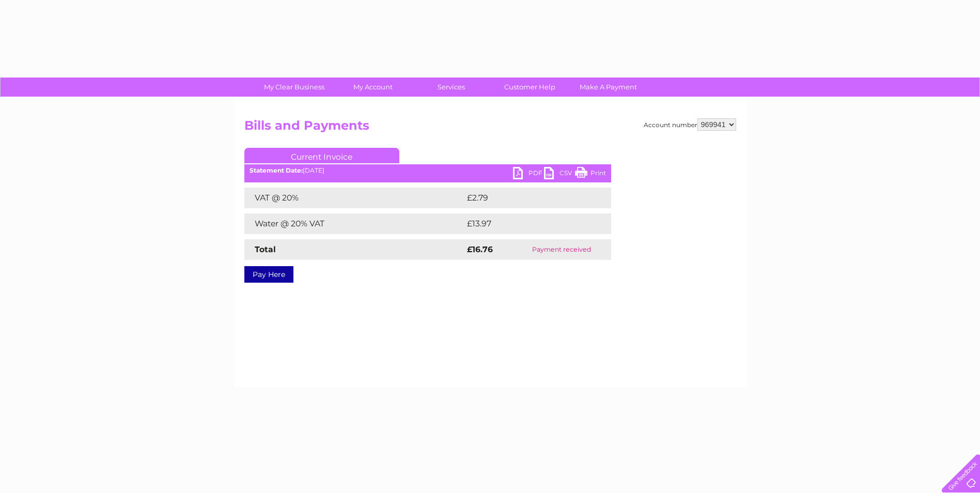  What do you see at coordinates (528, 174) in the screenshot?
I see `a: PDF` at bounding box center [528, 174].